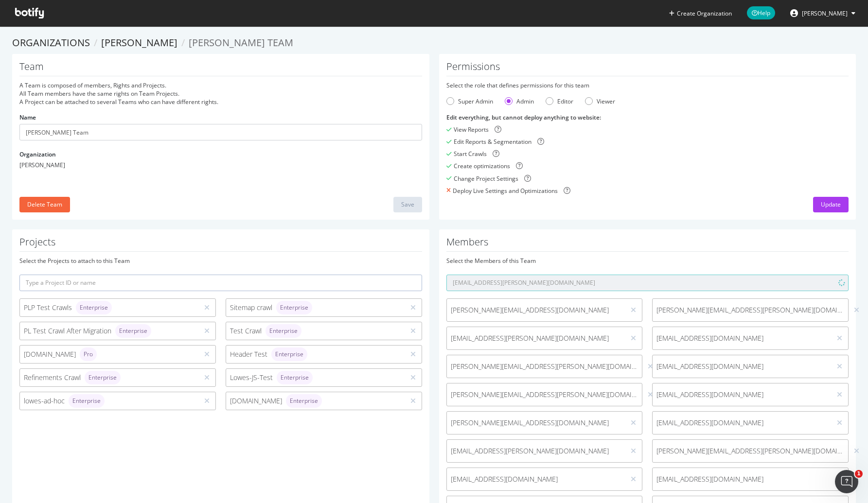 The image size is (868, 503). I want to click on a: Organizations, so click(51, 42).